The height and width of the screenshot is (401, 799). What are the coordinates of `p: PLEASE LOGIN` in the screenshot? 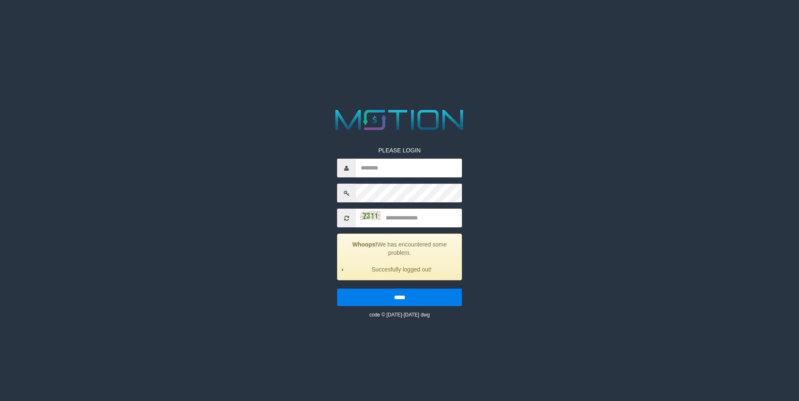 It's located at (400, 150).